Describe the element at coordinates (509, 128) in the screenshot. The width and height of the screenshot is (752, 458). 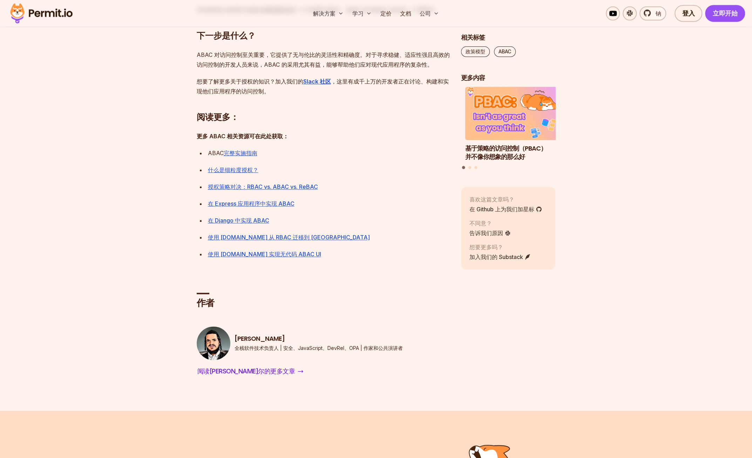
I see `div: 帖子` at that location.